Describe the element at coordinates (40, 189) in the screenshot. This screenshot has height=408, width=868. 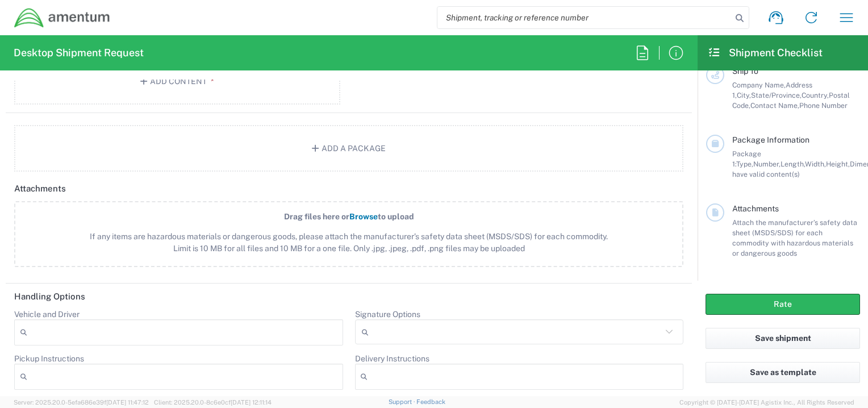
I see `h2: Attachments` at that location.